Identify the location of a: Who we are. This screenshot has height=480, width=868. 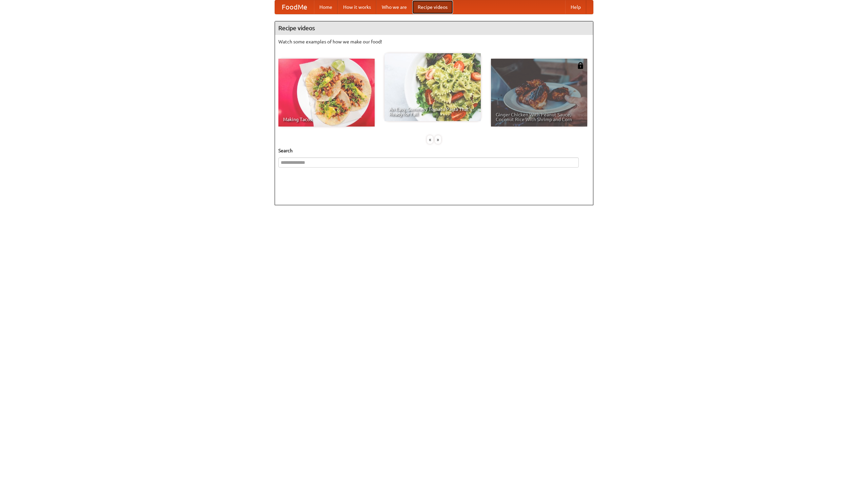
(394, 8).